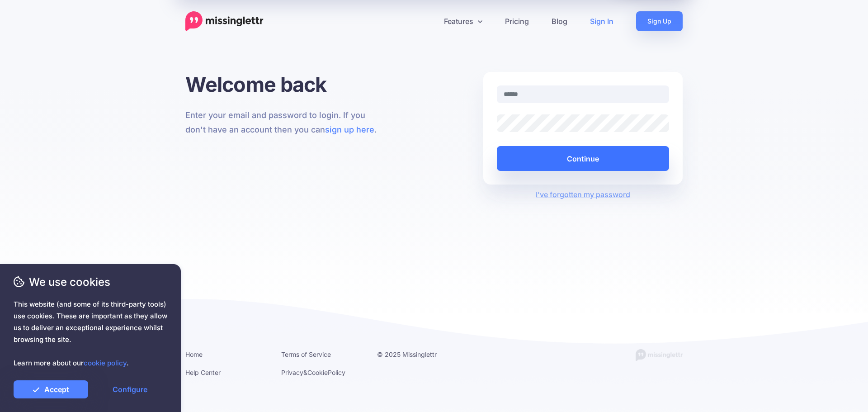  I want to click on a: Help Center, so click(203, 372).